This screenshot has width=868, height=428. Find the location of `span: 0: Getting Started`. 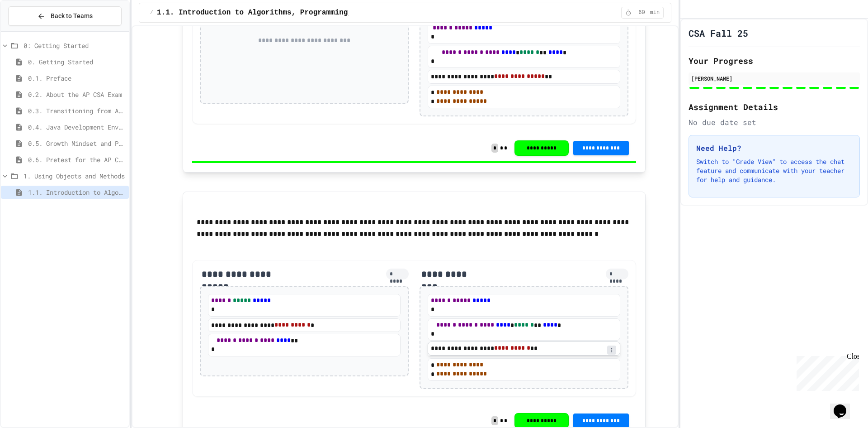

span: 0: Getting Started is located at coordinates (74, 45).